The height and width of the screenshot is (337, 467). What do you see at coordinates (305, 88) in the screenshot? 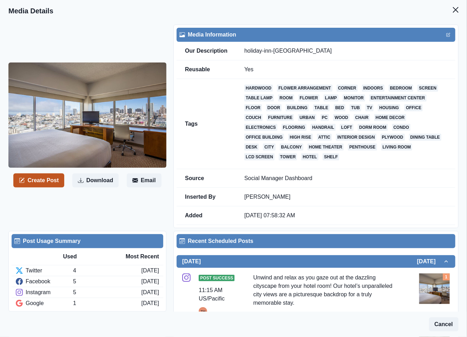
I see `a: flower arrangement` at bounding box center [305, 88].